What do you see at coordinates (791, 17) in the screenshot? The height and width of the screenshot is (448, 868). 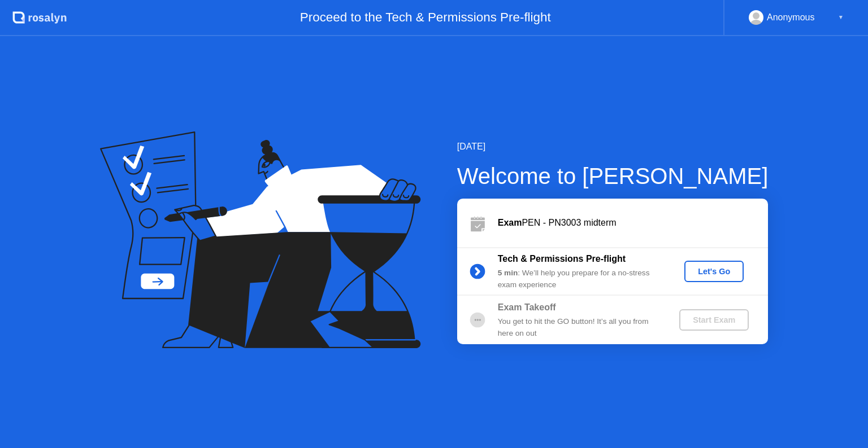 I see `div: Anonymous` at bounding box center [791, 17].